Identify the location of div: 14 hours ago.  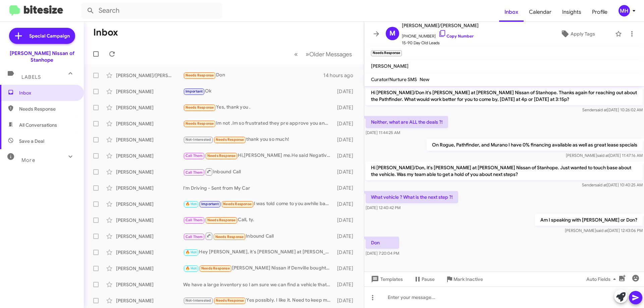
(341, 76).